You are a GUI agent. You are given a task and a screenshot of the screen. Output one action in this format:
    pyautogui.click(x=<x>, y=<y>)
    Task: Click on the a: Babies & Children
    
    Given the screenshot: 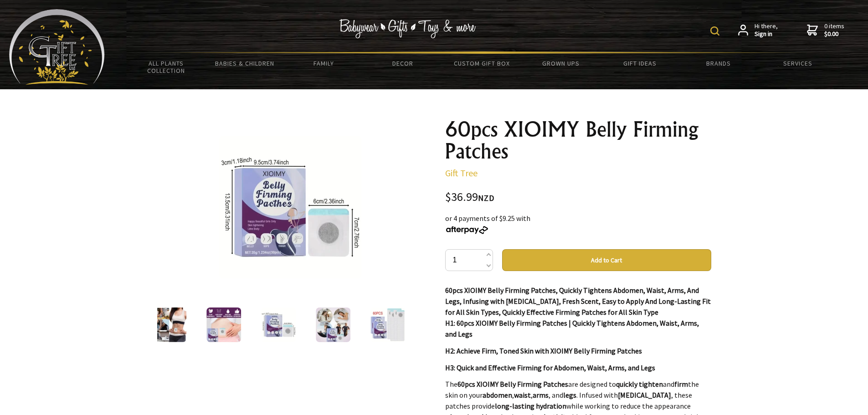 What is the action you would take?
    pyautogui.click(x=245, y=63)
    